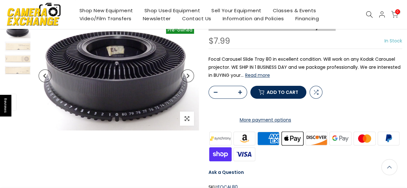 This screenshot has width=407, height=188. What do you see at coordinates (106, 10) in the screenshot?
I see `a: Shop New Equipment` at bounding box center [106, 10].